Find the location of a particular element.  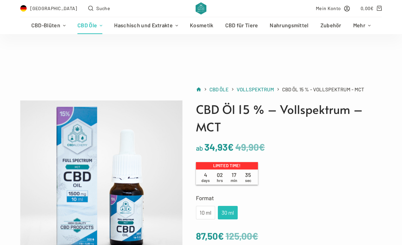

span: hrs is located at coordinates (220, 180).